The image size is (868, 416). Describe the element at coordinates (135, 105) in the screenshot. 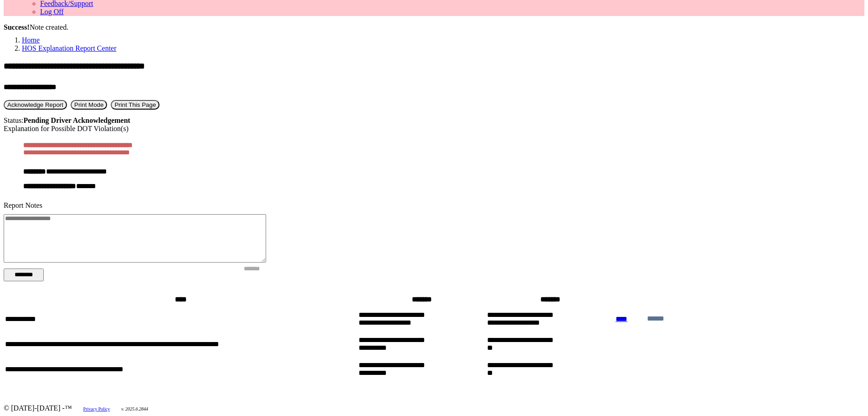

I see `button: Print This Page` at that location.